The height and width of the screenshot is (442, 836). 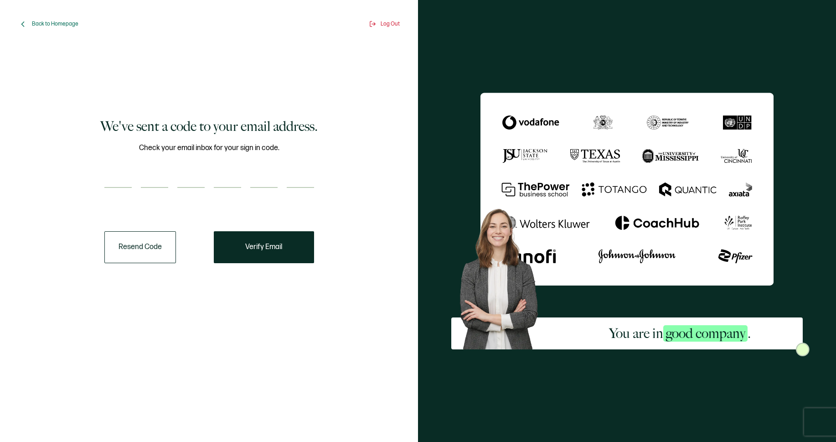 What do you see at coordinates (504, 275) in the screenshot?
I see `img: Sertifier Signup - You are in <span class="strong-h">good company</span>. Hero` at bounding box center [504, 275].